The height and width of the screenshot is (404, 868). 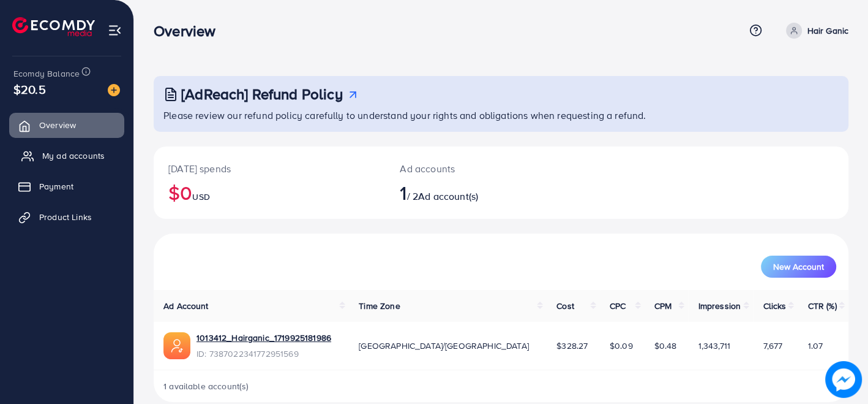 I want to click on span: Clicks, so click(x=774, y=305).